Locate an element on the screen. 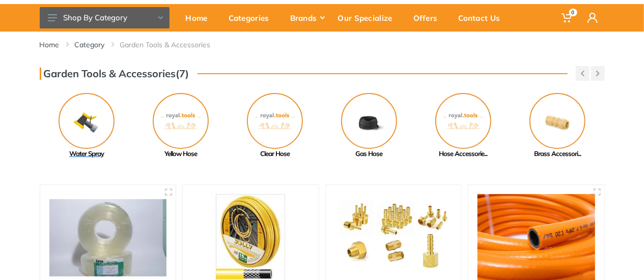  img: Royal - Water Spray is located at coordinates (86, 121).